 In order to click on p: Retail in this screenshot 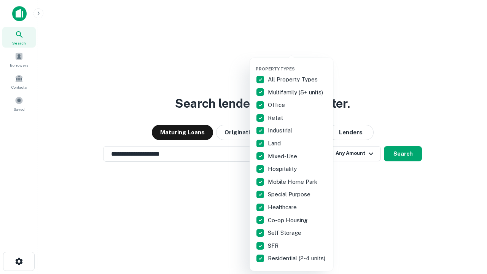, I will do `click(276, 118)`.